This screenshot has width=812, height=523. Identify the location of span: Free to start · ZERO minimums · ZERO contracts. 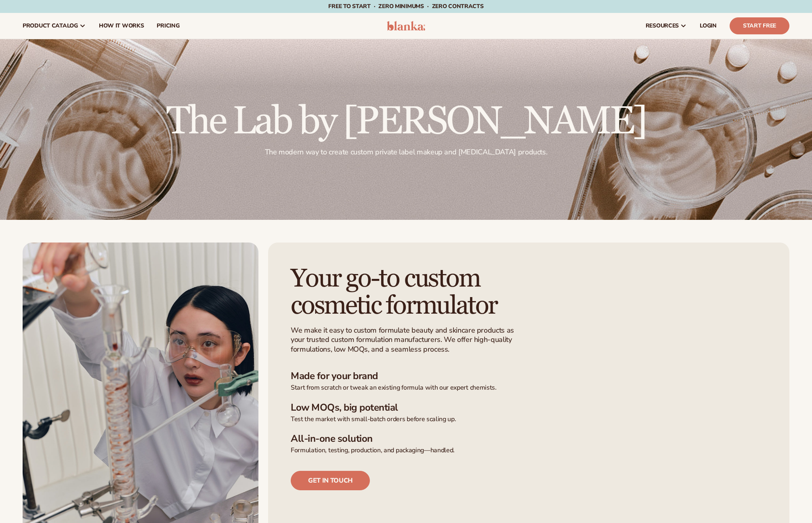
(406, 6).